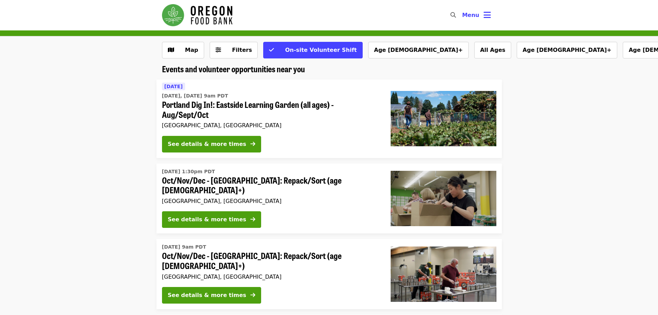  I want to click on a: See details for "Oct/Nov/Dec - Portland: Repack/Sort (age 16+)", so click(329, 274).